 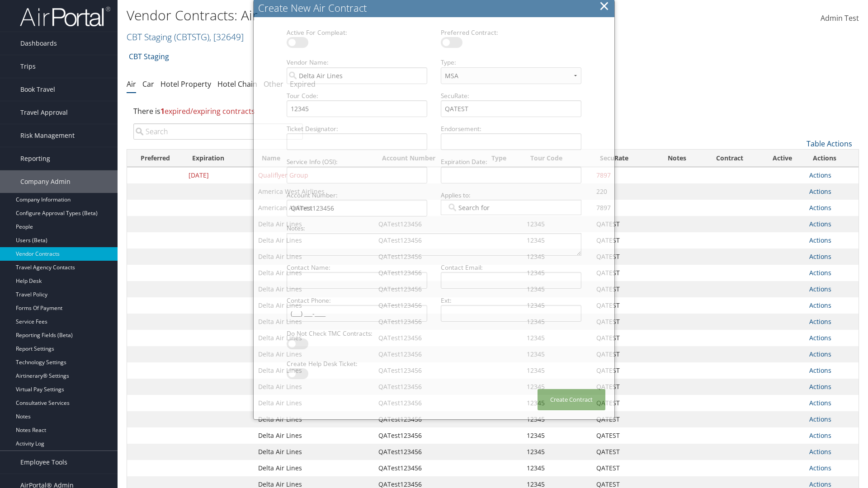 What do you see at coordinates (782, 158) in the screenshot?
I see `th: Active: activate to sort column ascending` at bounding box center [782, 158].